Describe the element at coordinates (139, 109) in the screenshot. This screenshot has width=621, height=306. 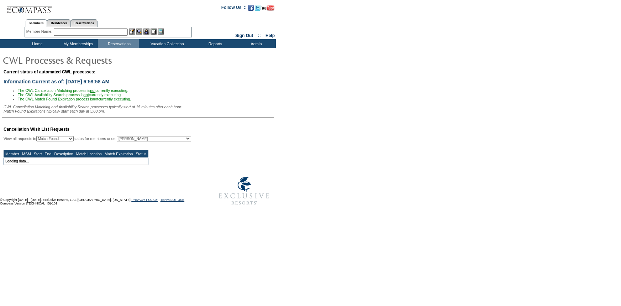
I see `div: CWL Cancellation Matching and Availability Search processes typically start at 15 minutes after e...` at that location.